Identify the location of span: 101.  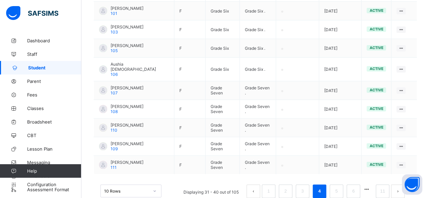
(114, 13).